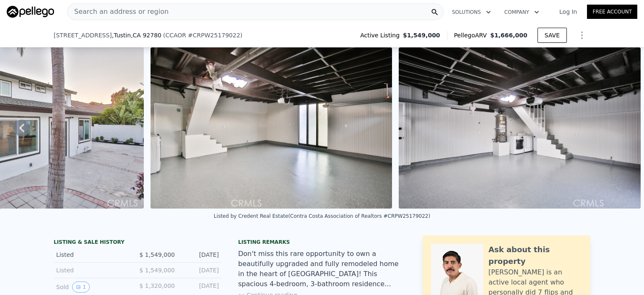 This screenshot has height=295, width=644. What do you see at coordinates (472, 12) in the screenshot?
I see `button: Solutions` at bounding box center [472, 12].